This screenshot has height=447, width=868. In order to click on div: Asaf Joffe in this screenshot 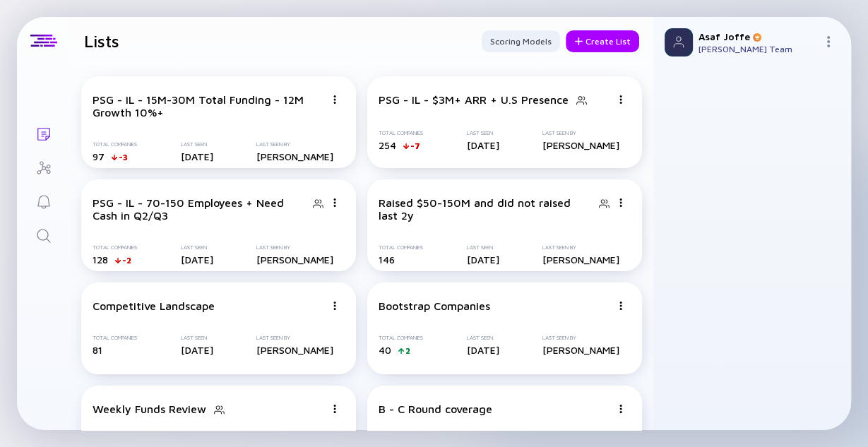, I will do `click(758, 36)`.